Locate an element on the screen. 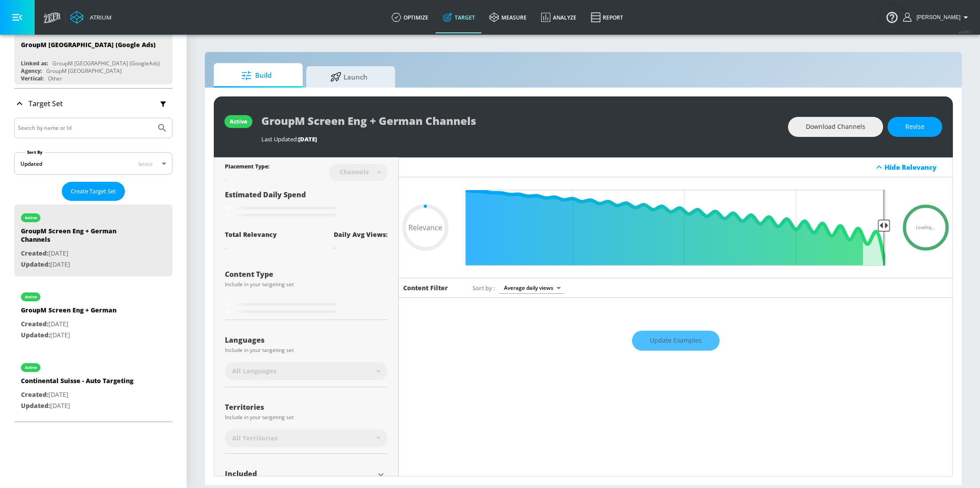 The image size is (980, 488). button: Download Channels is located at coordinates (836, 127).